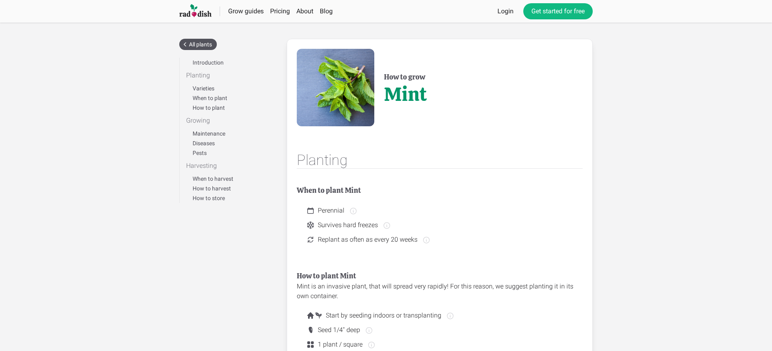 The height and width of the screenshot is (351, 772). What do you see at coordinates (389, 316) in the screenshot?
I see `span: Start by seeding indoors or transplanting` at bounding box center [389, 316].